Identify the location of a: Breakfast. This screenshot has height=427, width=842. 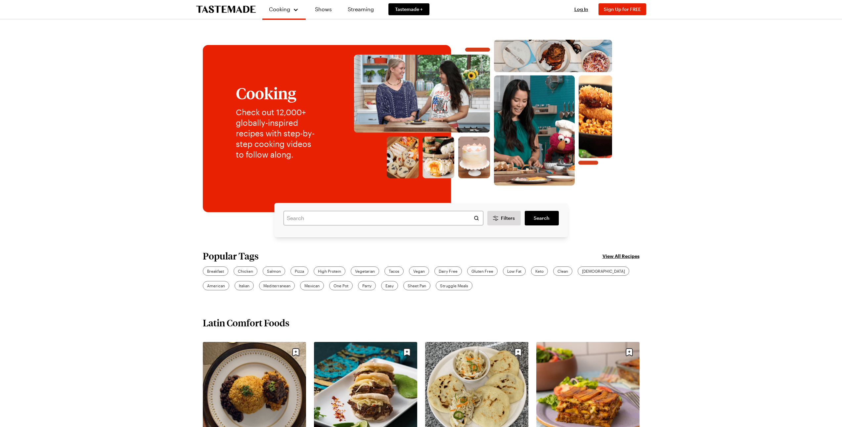
(215, 271).